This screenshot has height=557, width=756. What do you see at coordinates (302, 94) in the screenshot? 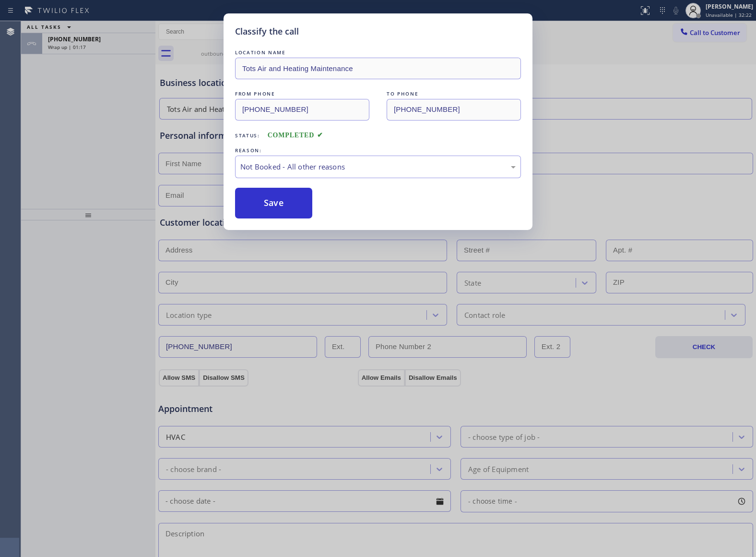
I see `div: FROM PHONE` at bounding box center [302, 94].